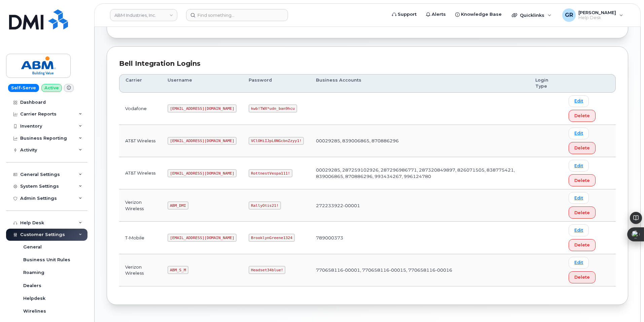 The width and height of the screenshot is (644, 322). What do you see at coordinates (569, 15) in the screenshot?
I see `span: GR` at bounding box center [569, 15].